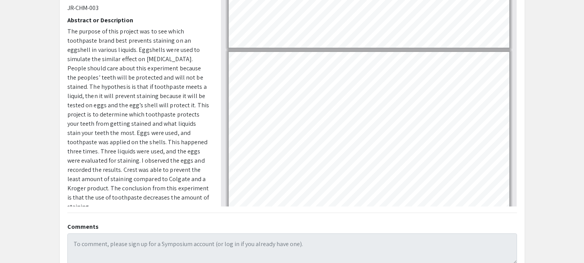 This screenshot has width=584, height=263. What do you see at coordinates (292, 227) in the screenshot?
I see `h2: Comments` at bounding box center [292, 227].